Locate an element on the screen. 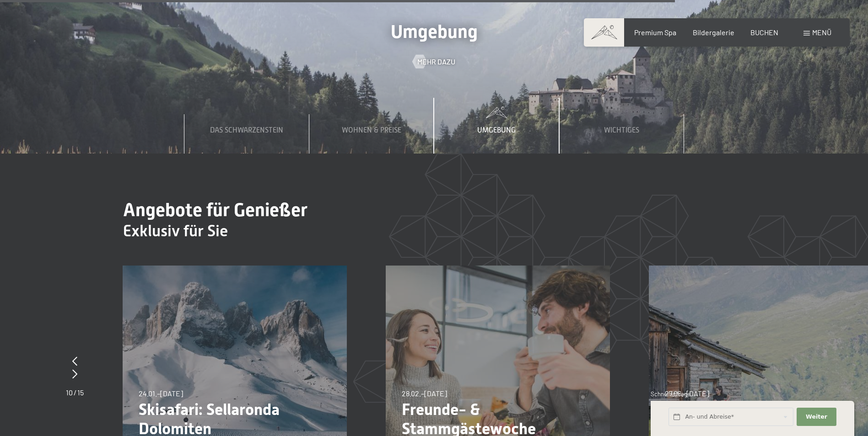  span: Mehr dazu is located at coordinates (436, 62).